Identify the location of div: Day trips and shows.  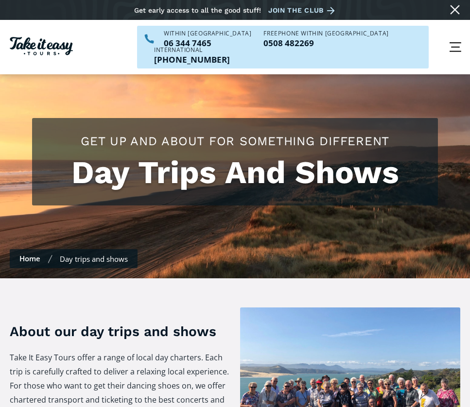
(94, 259).